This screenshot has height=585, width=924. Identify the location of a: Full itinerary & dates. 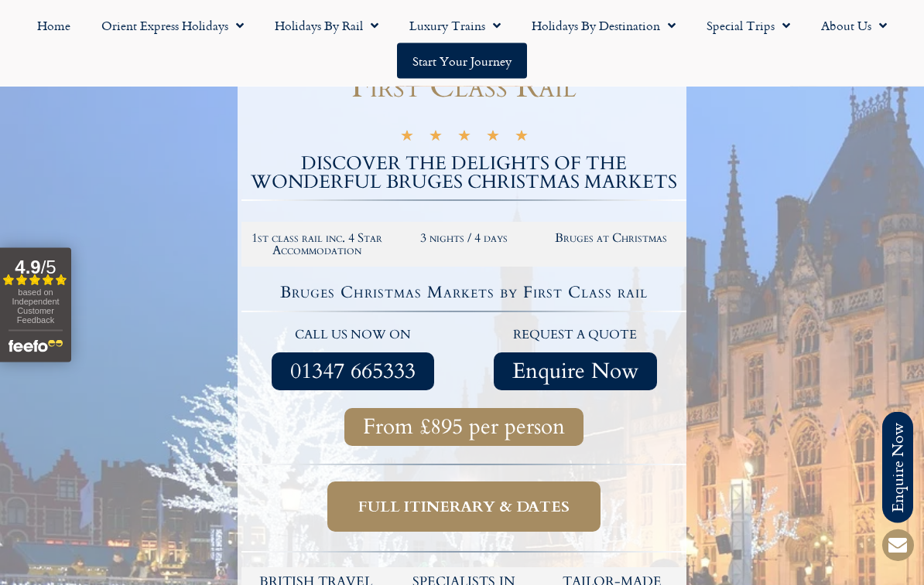
(464, 507).